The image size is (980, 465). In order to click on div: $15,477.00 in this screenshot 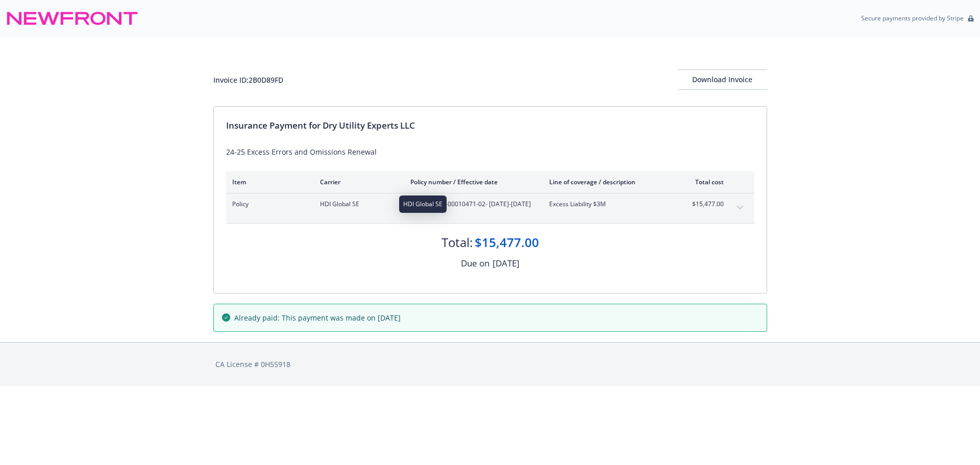, I will do `click(507, 242)`.